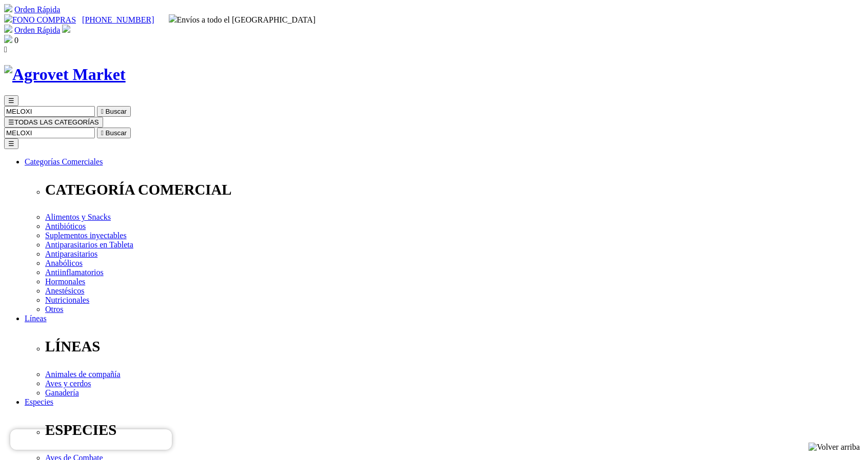 The height and width of the screenshot is (460, 868). What do you see at coordinates (455, 430) in the screenshot?
I see `p: ESPECIES` at bounding box center [455, 430].